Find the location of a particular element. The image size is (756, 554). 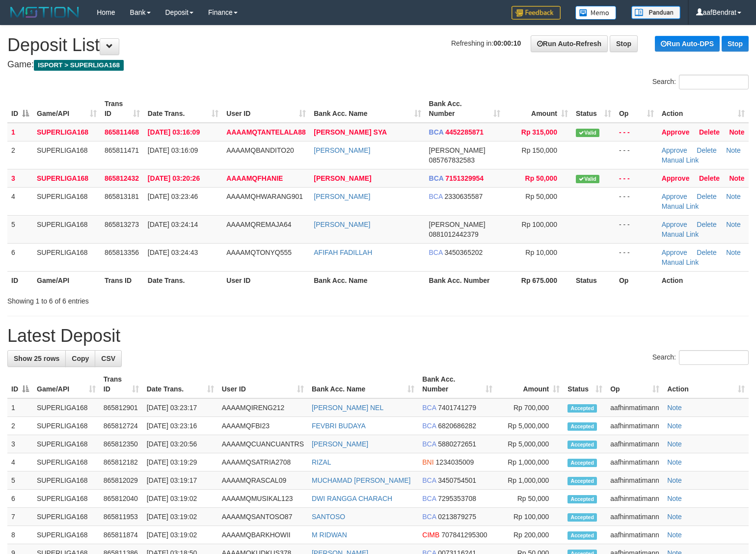

td: 865811953 is located at coordinates (121, 517).